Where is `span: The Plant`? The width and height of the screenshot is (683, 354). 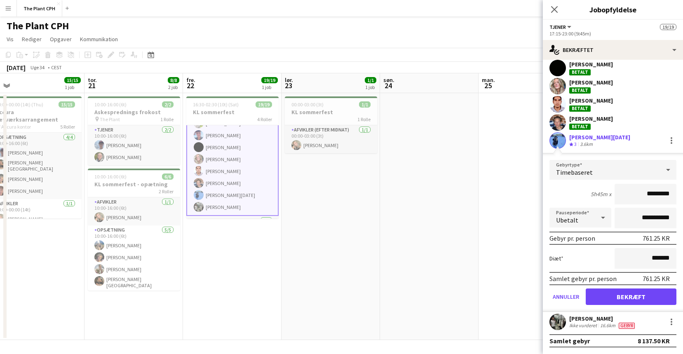
span: The Plant is located at coordinates (110, 119).